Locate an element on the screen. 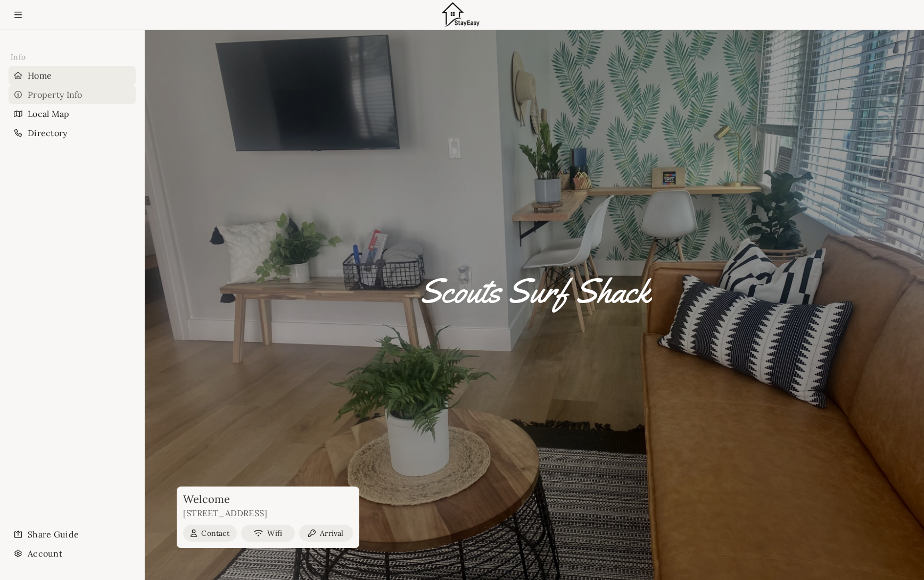 The image size is (924, 580). div: Share Guide is located at coordinates (72, 535).